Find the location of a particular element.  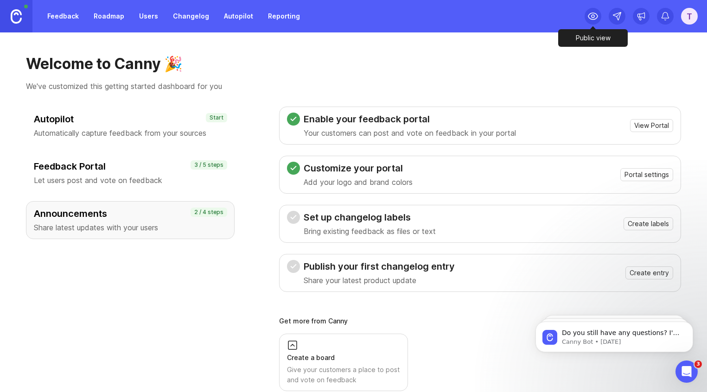

p: Bring existing feedback as files or text is located at coordinates (369, 231).